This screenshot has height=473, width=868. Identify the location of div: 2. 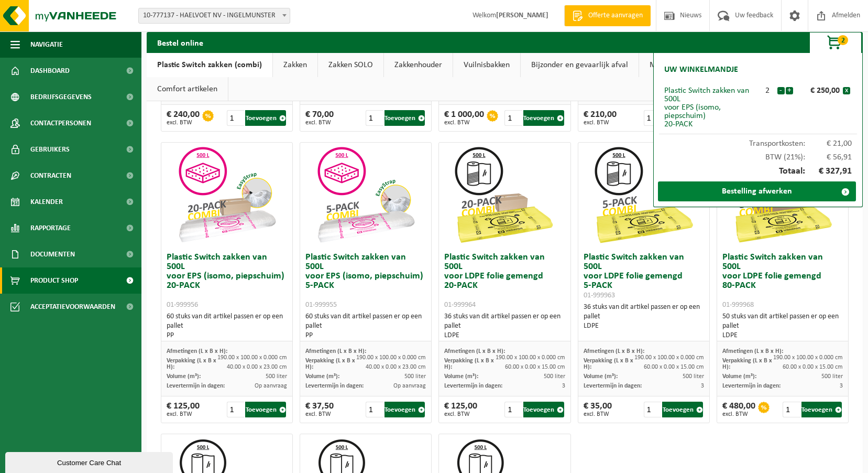
(768, 90).